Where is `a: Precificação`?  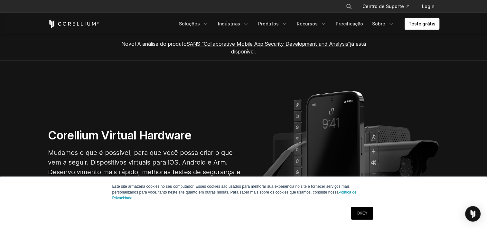 a: Precificação is located at coordinates (349, 24).